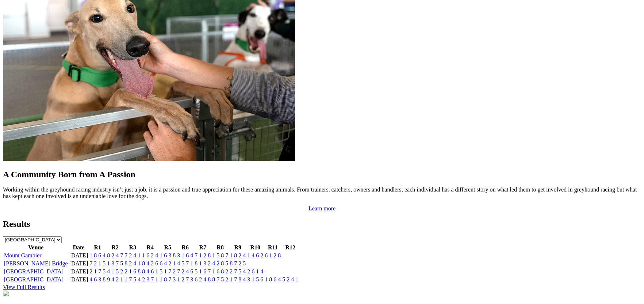 This screenshot has width=644, height=304. Describe the element at coordinates (97, 248) in the screenshot. I see `th: R1` at that location.